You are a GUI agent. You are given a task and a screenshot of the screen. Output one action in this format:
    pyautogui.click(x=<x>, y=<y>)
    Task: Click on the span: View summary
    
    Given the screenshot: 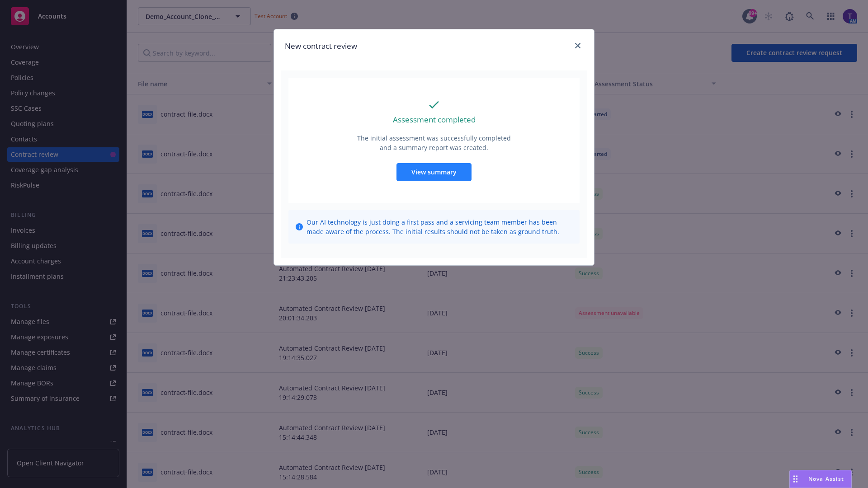 What is the action you would take?
    pyautogui.click(x=434, y=172)
    